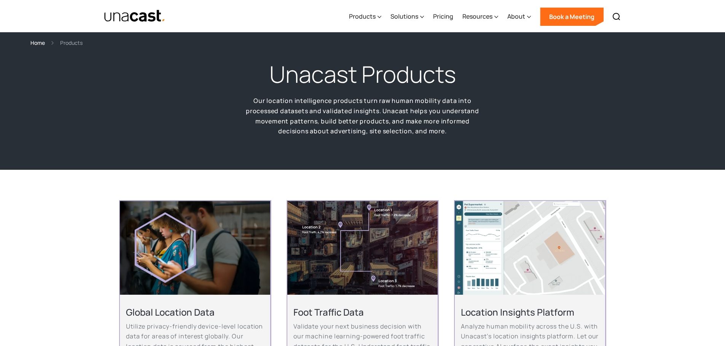 Image resolution: width=725 pixels, height=346 pixels. I want to click on h2: Location Insights Platform, so click(529, 312).